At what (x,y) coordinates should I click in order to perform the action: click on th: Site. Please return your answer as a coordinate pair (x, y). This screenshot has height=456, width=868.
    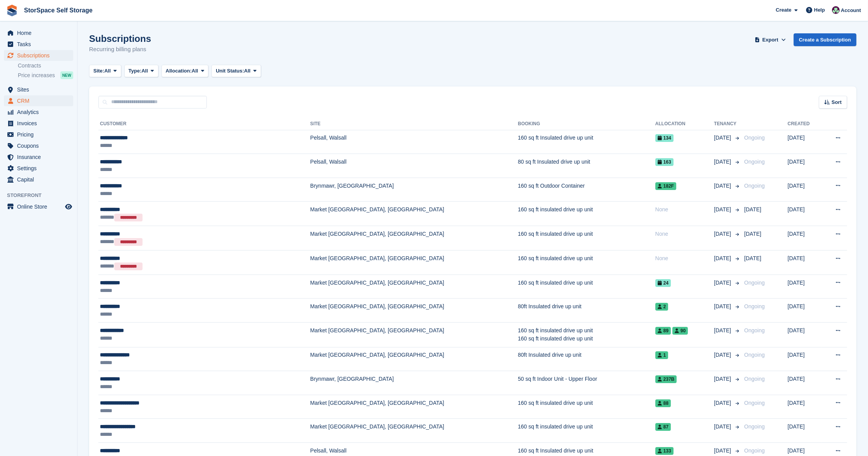
    Looking at the image, I should click on (414, 124).